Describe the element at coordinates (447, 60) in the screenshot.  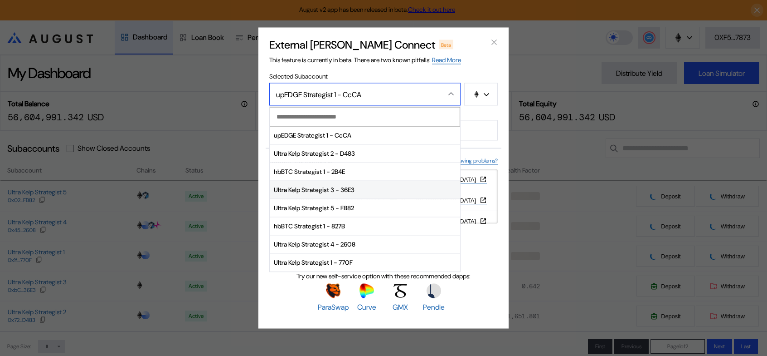
I see `a: Read More` at that location.